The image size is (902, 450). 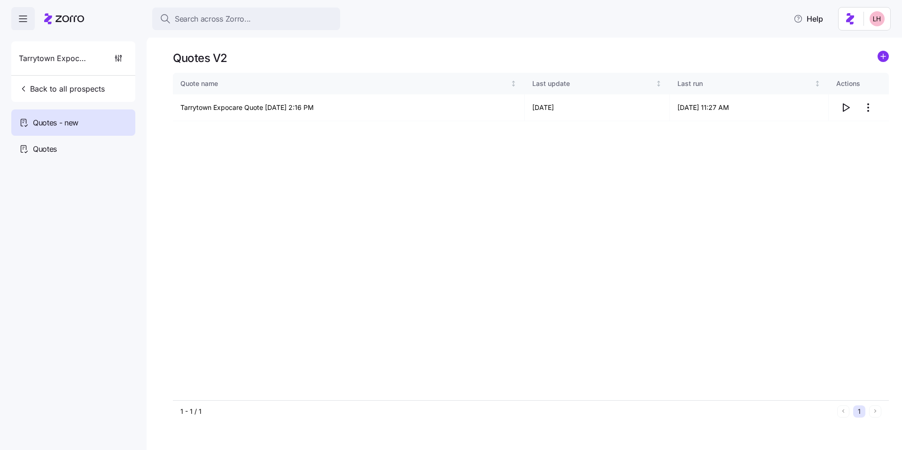 What do you see at coordinates (213, 19) in the screenshot?
I see `span: Search across Zorro...` at bounding box center [213, 19].